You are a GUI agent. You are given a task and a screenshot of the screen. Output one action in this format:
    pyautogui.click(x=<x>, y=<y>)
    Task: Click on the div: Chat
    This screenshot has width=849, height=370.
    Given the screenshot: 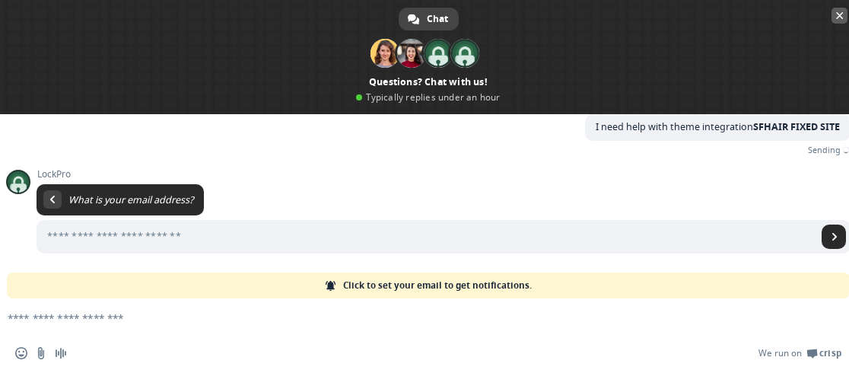 What is the action you would take?
    pyautogui.click(x=428, y=19)
    